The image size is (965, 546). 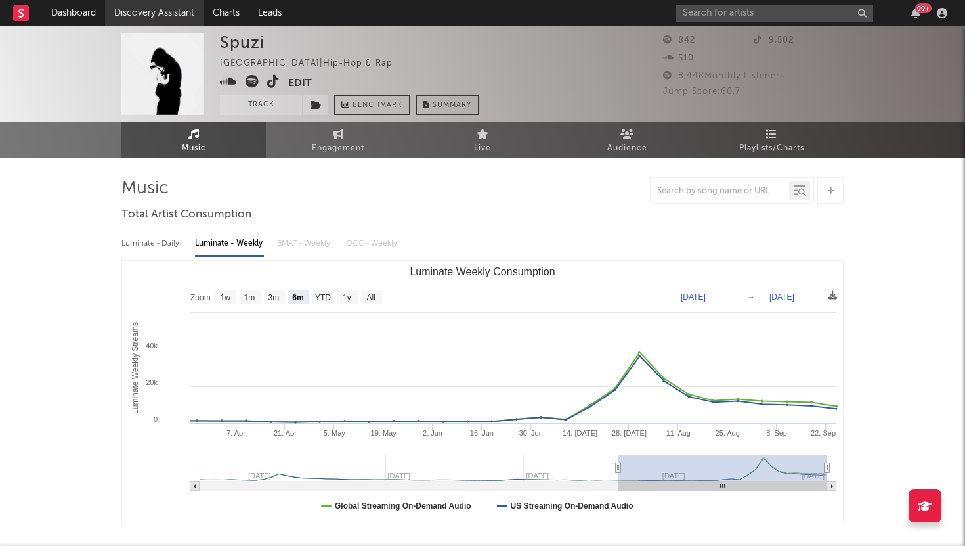 I want to click on input: Search by song name or URL, so click(x=720, y=191).